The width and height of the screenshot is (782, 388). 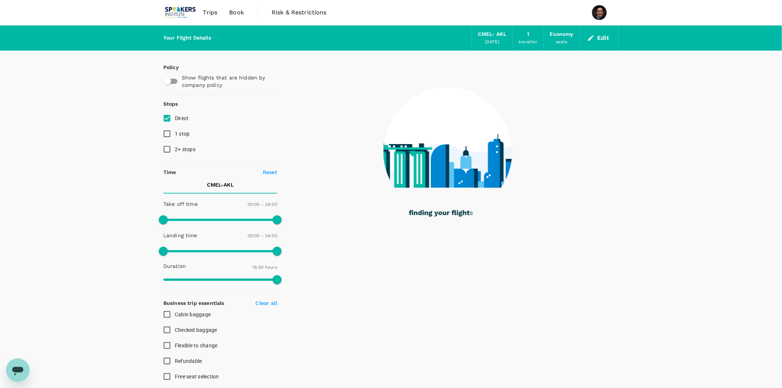 I want to click on img: Speakers Institute, so click(x=180, y=13).